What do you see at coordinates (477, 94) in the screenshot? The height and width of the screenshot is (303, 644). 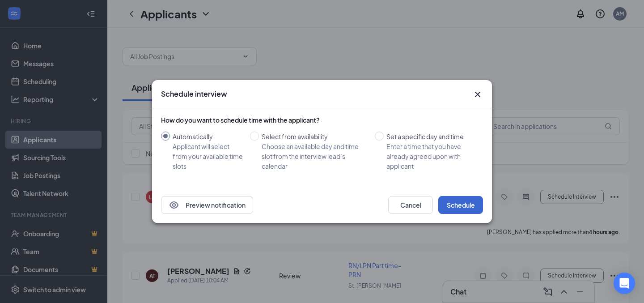 I see `button: Close` at bounding box center [477, 94].